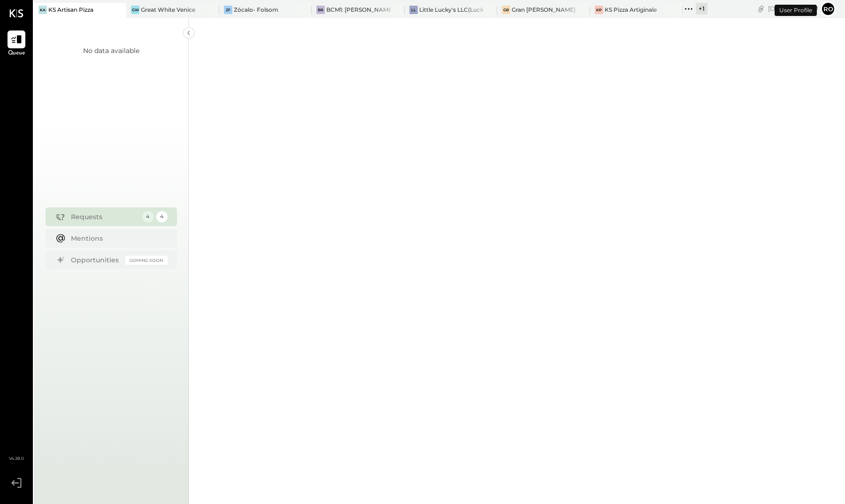 The image size is (845, 504). Describe the element at coordinates (506, 10) in the screenshot. I see `div: GB` at that location.